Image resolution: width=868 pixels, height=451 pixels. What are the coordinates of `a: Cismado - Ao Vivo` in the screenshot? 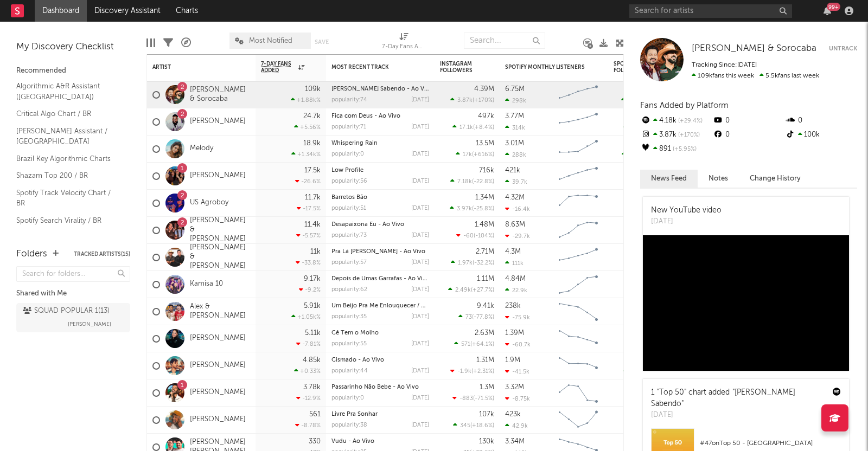 It's located at (357, 360).